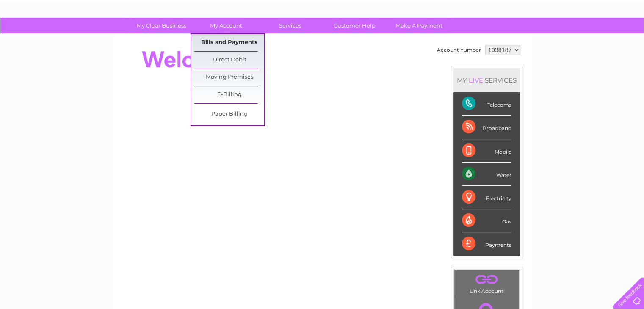 This screenshot has width=644, height=309. Describe the element at coordinates (576, 39) in the screenshot. I see `a: Blog` at that location.